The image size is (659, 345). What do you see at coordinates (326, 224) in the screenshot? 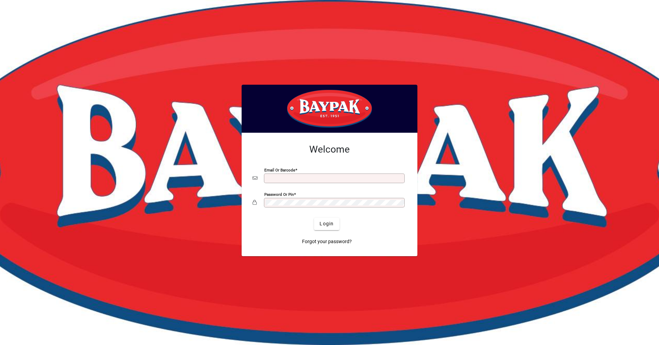
I see `button: Login` at bounding box center [326, 224].